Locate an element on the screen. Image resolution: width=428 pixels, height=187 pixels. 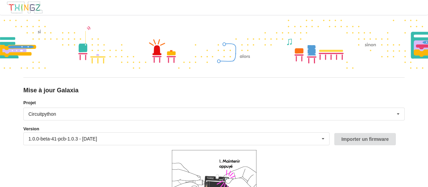
div: Circuitpython is located at coordinates (42, 114).